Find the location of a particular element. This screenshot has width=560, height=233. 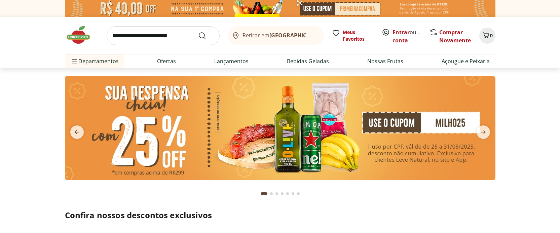

button: Go to page 3 from fs-carousel is located at coordinates (277, 194).